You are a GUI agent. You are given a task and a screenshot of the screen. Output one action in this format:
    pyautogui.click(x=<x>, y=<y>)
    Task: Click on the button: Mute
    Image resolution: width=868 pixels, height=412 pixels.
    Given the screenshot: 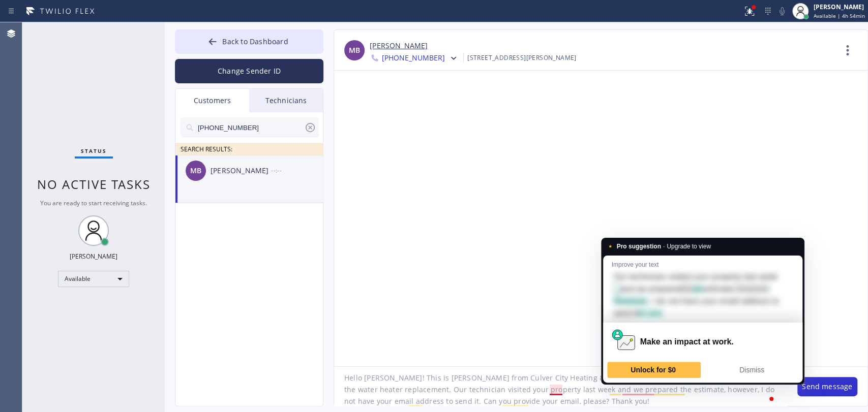 What is the action you would take?
    pyautogui.click(x=782, y=12)
    